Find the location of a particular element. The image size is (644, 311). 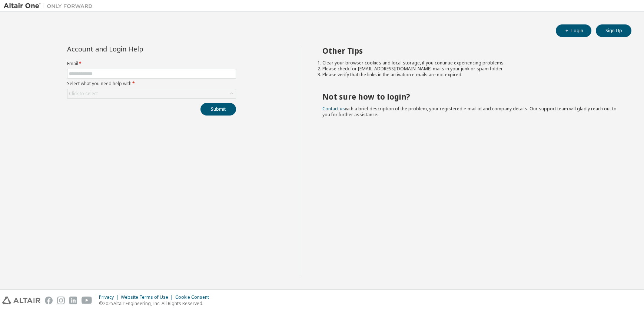

button: Login is located at coordinates (573, 31).